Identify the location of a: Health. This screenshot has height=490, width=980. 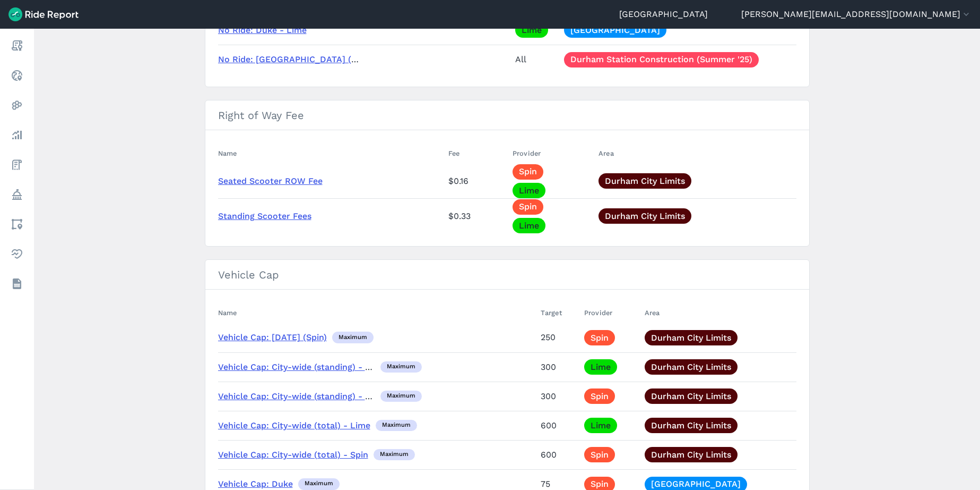
(17, 254).